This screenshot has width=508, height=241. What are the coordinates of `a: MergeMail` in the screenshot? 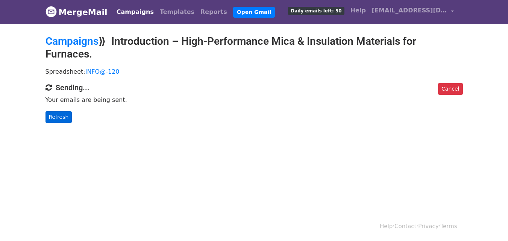 It's located at (76, 12).